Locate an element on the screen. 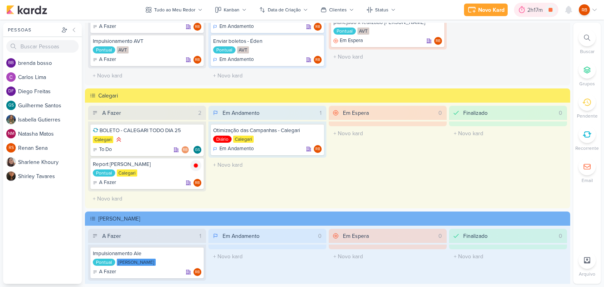  div: BOLETO - CALEGARI TODO DIA 25 is located at coordinates (147, 131).